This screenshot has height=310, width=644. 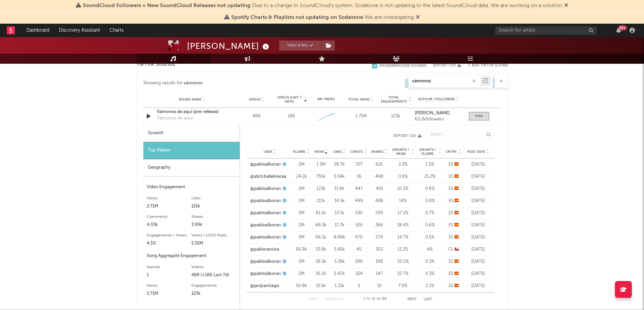 I want to click on span: : Due to a change to SoundCloud's system, Sodatone is not updating to the latest SoundCloud data...., so click(x=322, y=6).